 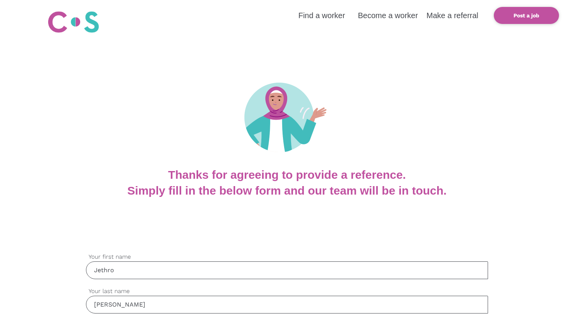 What do you see at coordinates (287, 291) in the screenshot?
I see `label: Your last name` at bounding box center [287, 291].